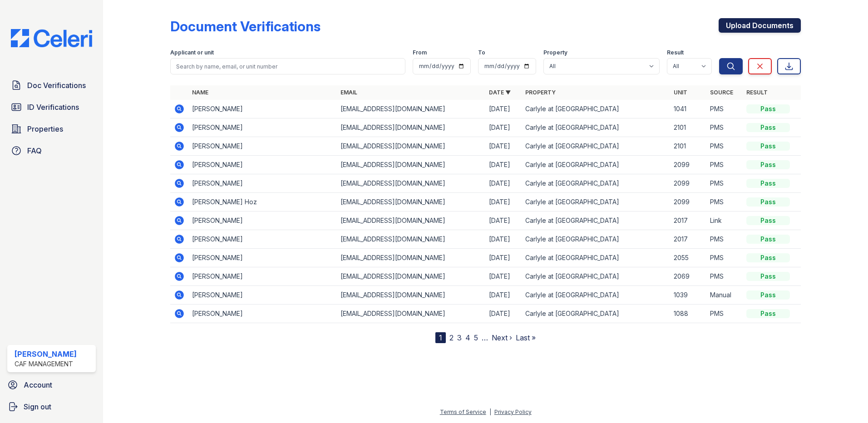  I want to click on td: 1039, so click(688, 296).